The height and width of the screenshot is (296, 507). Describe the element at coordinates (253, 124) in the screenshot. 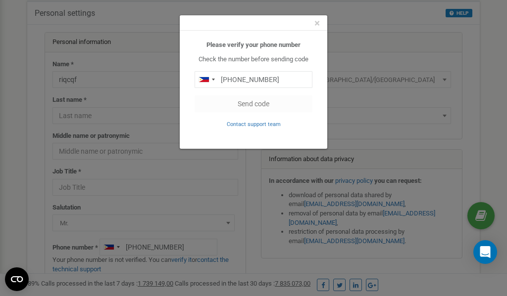

I see `small: Contact support team` at that location.